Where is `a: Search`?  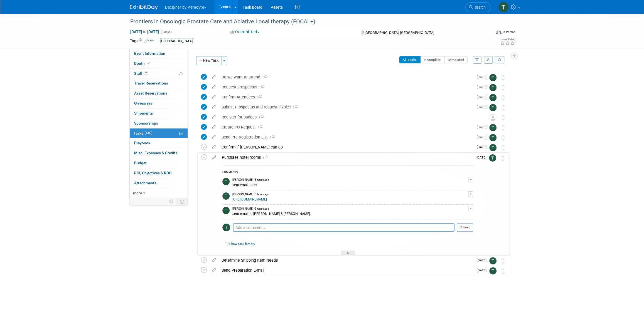
a: Search is located at coordinates (478, 7).